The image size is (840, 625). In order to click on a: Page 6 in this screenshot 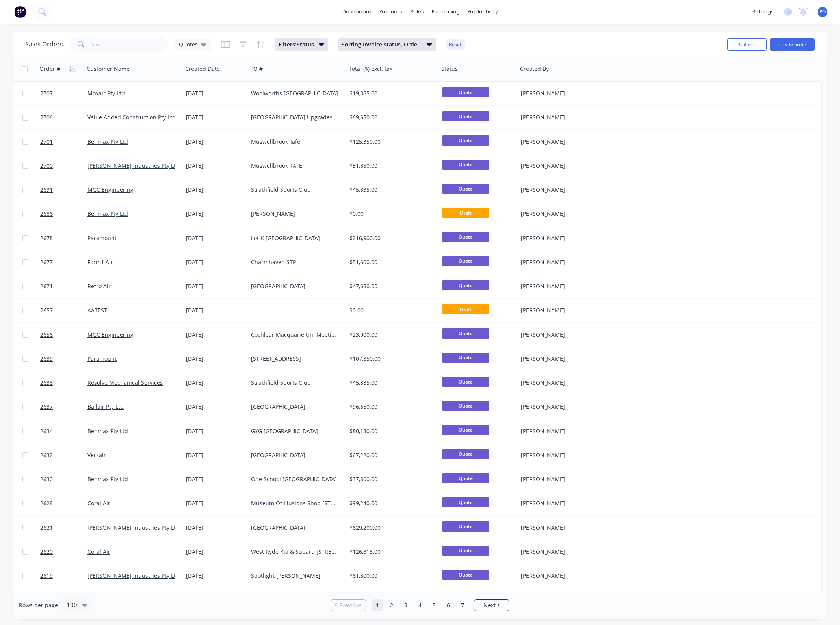, I will do `click(449, 605)`.